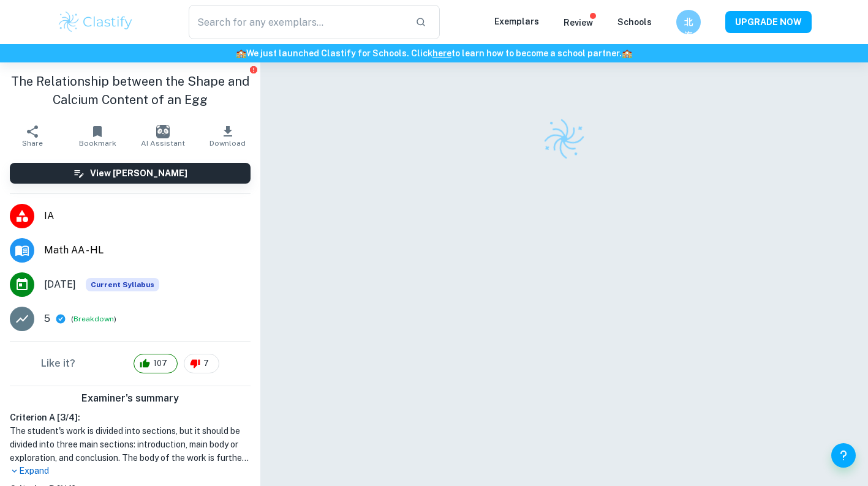  What do you see at coordinates (163, 143) in the screenshot?
I see `span: AI Assistant` at bounding box center [163, 143].